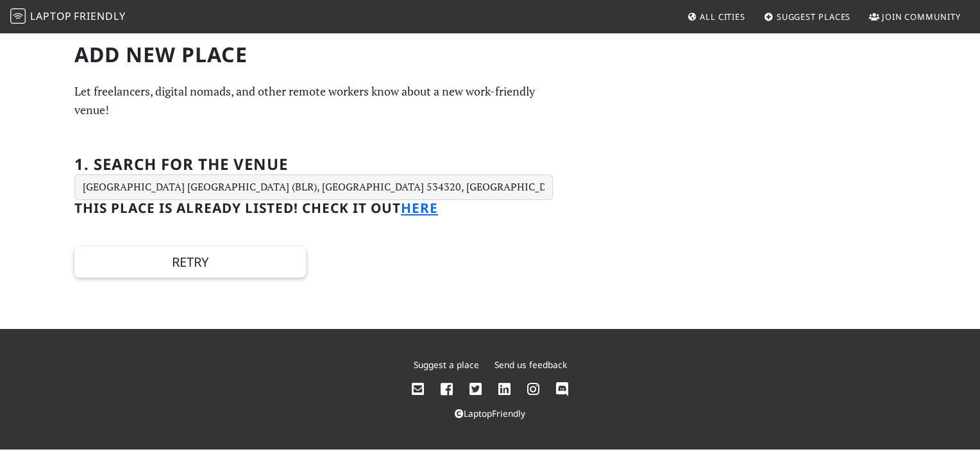 The width and height of the screenshot is (980, 454). Describe the element at coordinates (51, 16) in the screenshot. I see `span: Laptop` at that location.